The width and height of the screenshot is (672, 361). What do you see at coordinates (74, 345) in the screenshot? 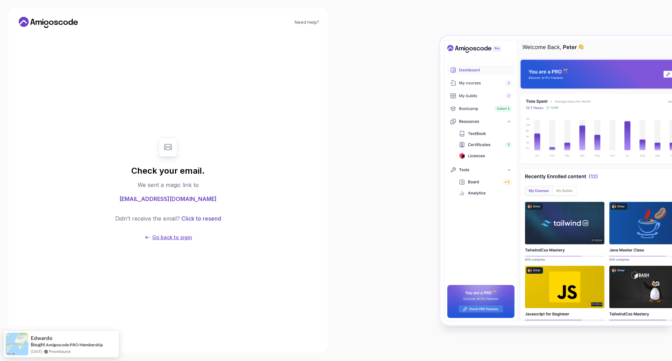
I see `a: Amigoscode PRO Membership` at bounding box center [74, 345].